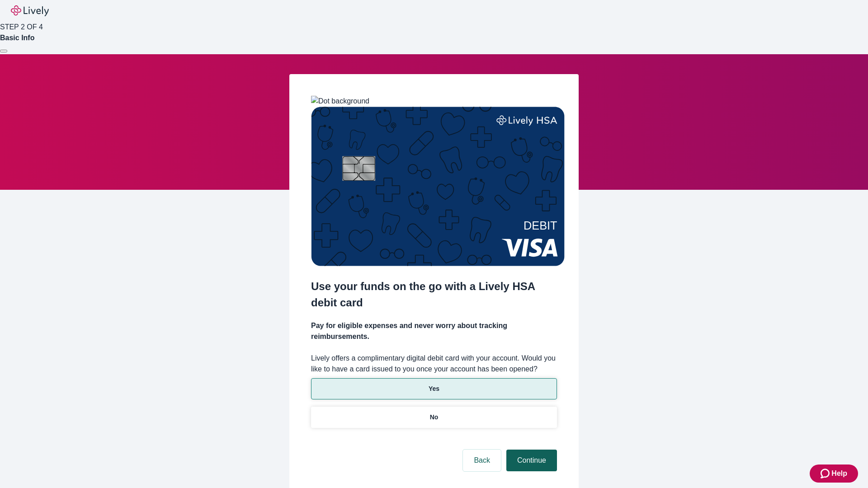 The width and height of the screenshot is (868, 488). I want to click on h2: Use your funds on the go with a Lively HSA debit card, so click(434, 295).